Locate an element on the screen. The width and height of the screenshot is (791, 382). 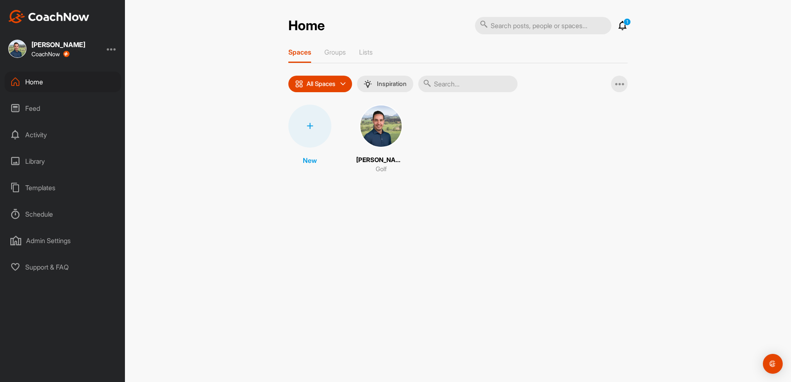
p: Spaces is located at coordinates (300, 52).